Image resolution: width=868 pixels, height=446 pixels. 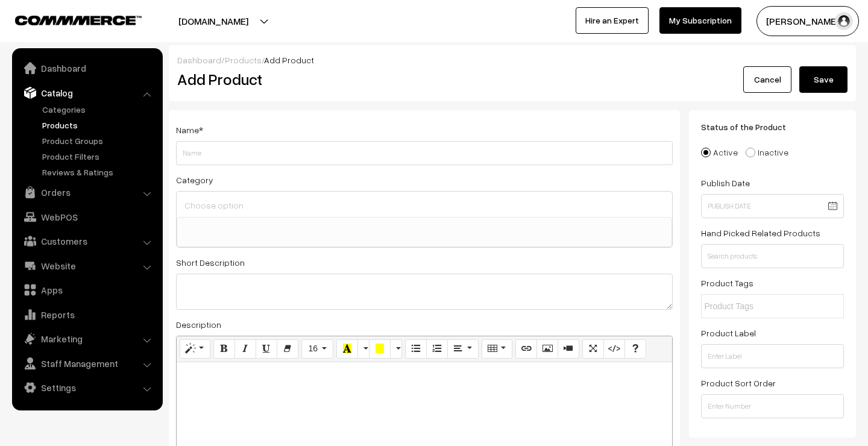 I want to click on label: Hand Picked Related Products, so click(x=760, y=233).